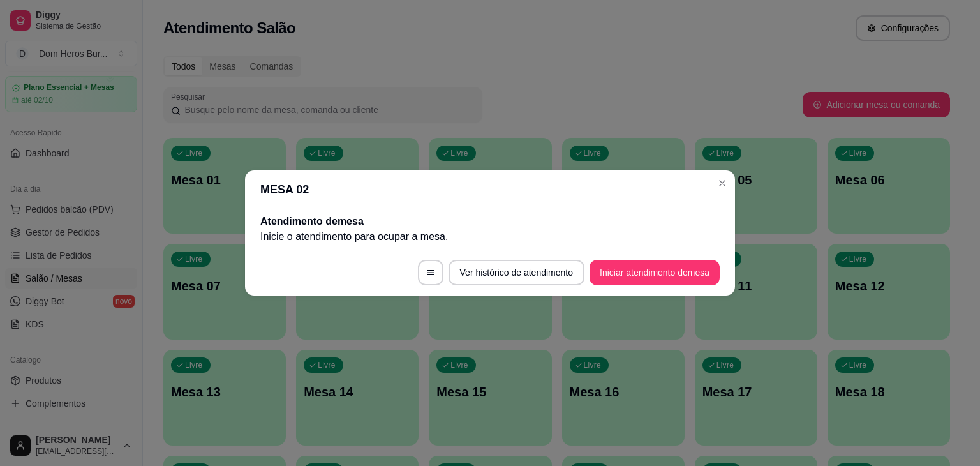 This screenshot has height=466, width=980. What do you see at coordinates (490, 221) in the screenshot?
I see `h2: Atendimento de mesa` at bounding box center [490, 221].